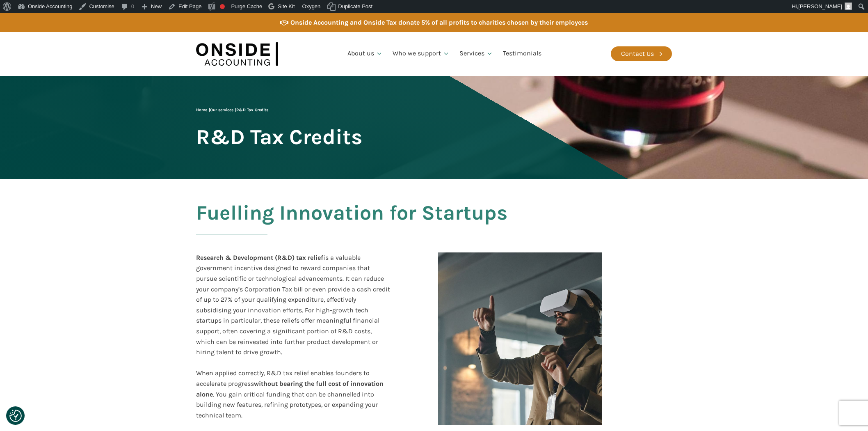  I want to click on img: Revisit consent button, so click(16, 416).